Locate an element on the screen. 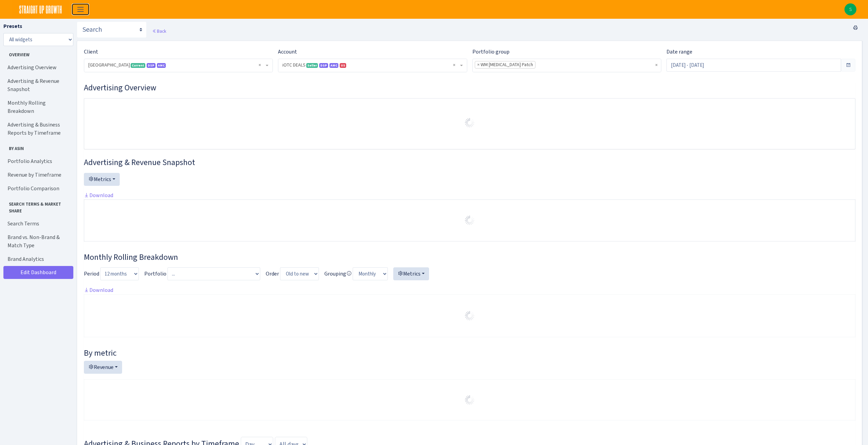  a: Advertising & Revenue Snapshot is located at coordinates (38, 85).